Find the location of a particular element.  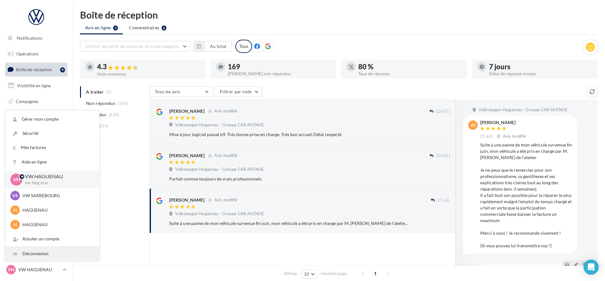

div: Boîte de réception is located at coordinates (338, 15).